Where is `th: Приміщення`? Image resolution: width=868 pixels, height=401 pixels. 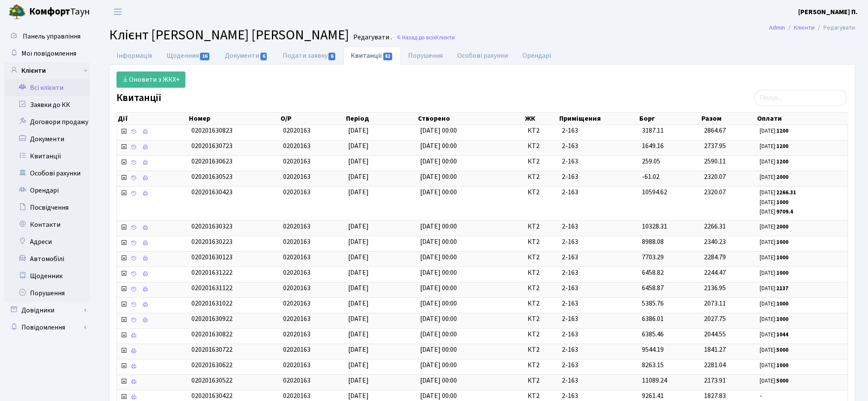 th: Приміщення is located at coordinates (599, 118).